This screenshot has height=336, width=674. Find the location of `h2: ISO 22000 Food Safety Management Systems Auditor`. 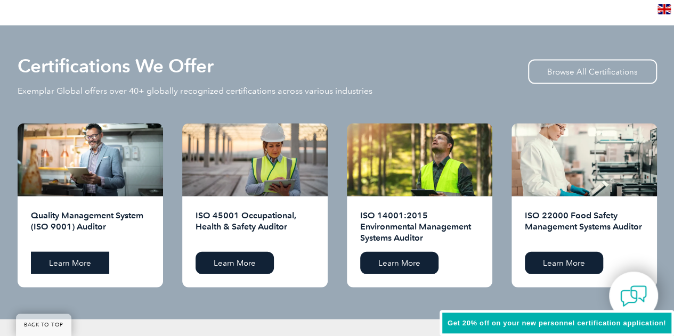

h2: ISO 22000 Food Safety Management Systems Auditor is located at coordinates (584, 227).